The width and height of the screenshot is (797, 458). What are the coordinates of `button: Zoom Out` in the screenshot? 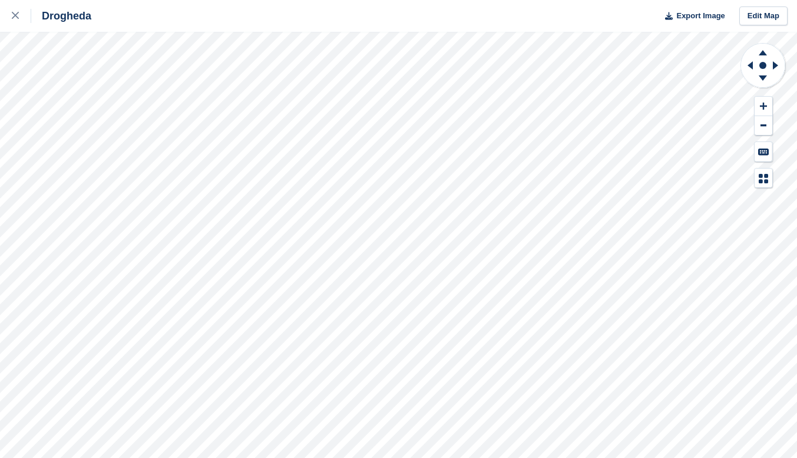 It's located at (763, 125).